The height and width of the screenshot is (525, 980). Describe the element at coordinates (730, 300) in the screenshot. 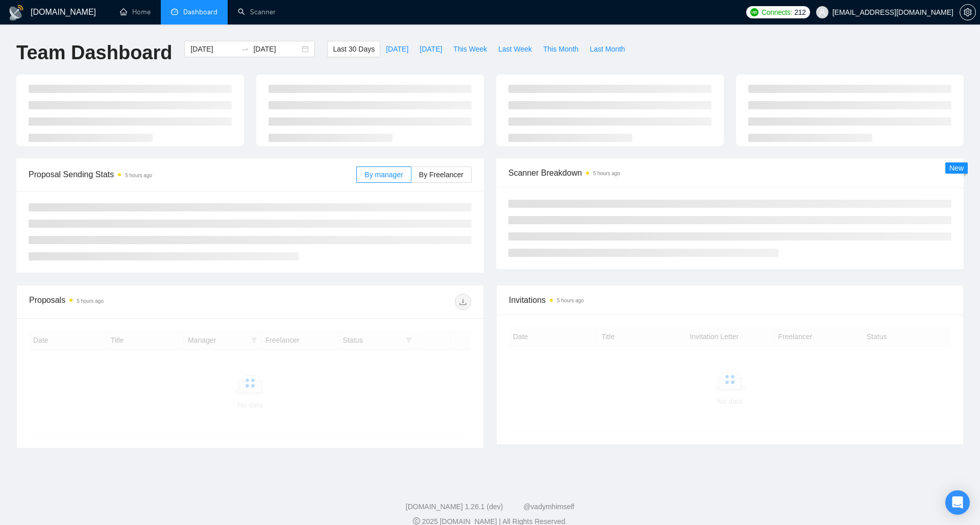

I see `span: Invitations` at that location.